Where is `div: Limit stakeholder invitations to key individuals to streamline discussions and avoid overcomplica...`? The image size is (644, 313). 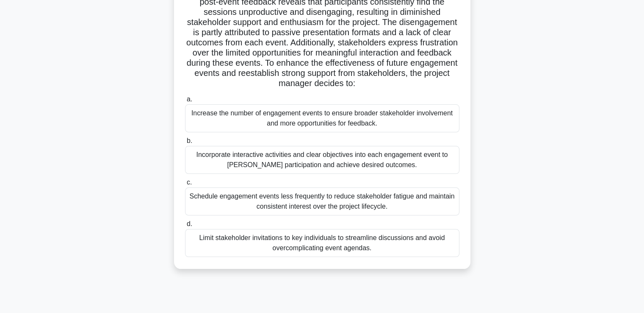
div: Limit stakeholder invitations to key individuals to streamline discussions and avoid overcomplica... is located at coordinates (322, 243).